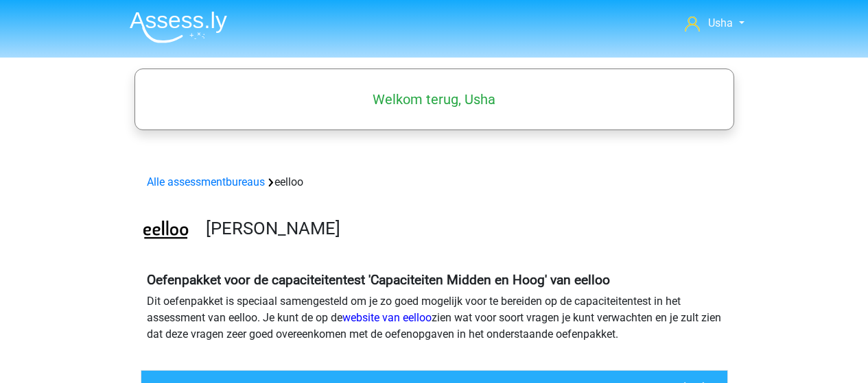 The height and width of the screenshot is (383, 868). What do you see at coordinates (714, 24) in the screenshot?
I see `a: Usha` at bounding box center [714, 24].